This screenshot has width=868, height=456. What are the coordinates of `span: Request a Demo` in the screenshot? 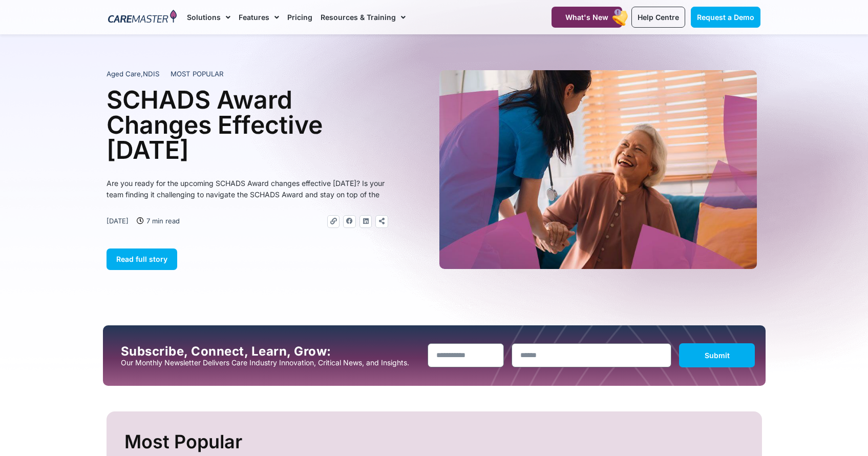 It's located at (726, 17).